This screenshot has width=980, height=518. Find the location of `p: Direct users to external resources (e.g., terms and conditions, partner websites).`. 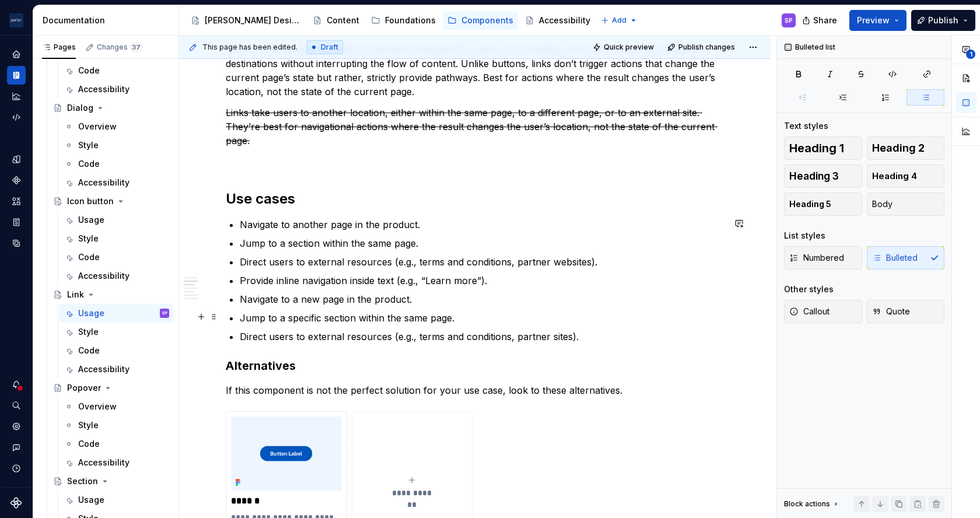

p: Direct users to external resources (e.g., terms and conditions, partner websites). is located at coordinates (482, 262).